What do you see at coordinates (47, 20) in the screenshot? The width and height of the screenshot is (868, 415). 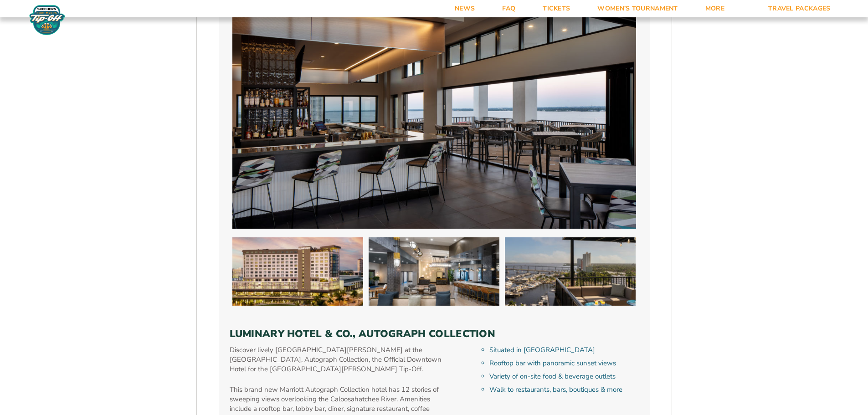 I see `img: Fort Myers Tip-Off` at bounding box center [47, 20].